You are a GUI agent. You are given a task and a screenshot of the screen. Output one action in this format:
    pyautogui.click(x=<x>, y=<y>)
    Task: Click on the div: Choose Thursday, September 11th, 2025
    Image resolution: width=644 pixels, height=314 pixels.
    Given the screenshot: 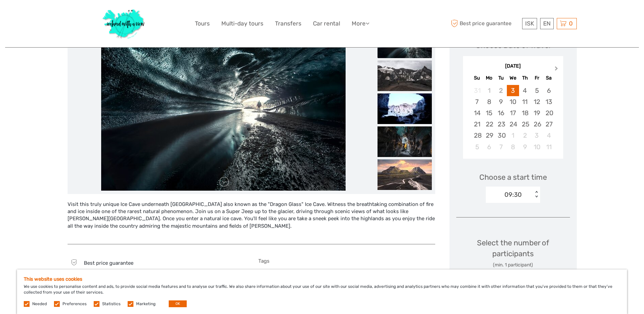 What is the action you would take?
    pyautogui.click(x=525, y=101)
    